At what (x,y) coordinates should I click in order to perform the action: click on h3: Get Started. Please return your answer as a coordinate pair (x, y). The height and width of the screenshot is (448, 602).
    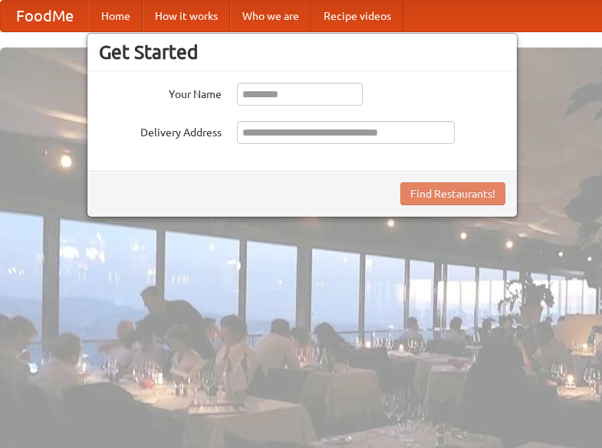
    Looking at the image, I should click on (302, 52).